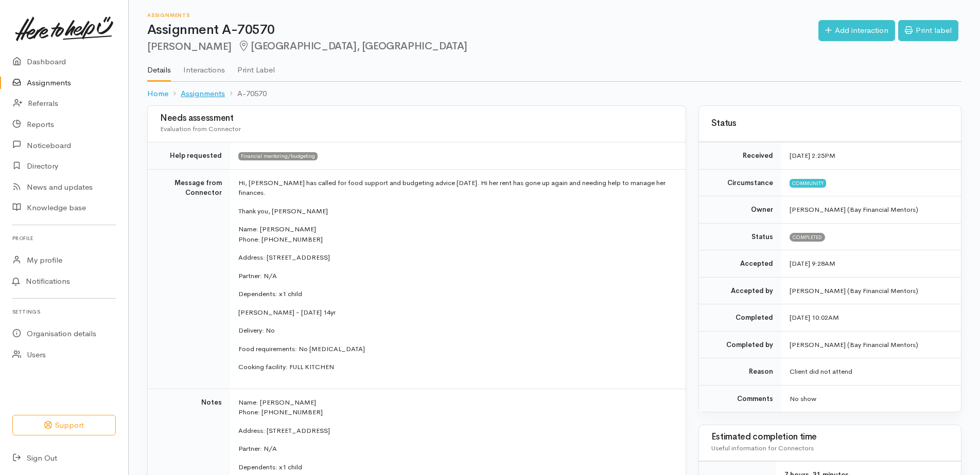 This screenshot has height=475, width=980. I want to click on nav: breadcrumb, so click(554, 94).